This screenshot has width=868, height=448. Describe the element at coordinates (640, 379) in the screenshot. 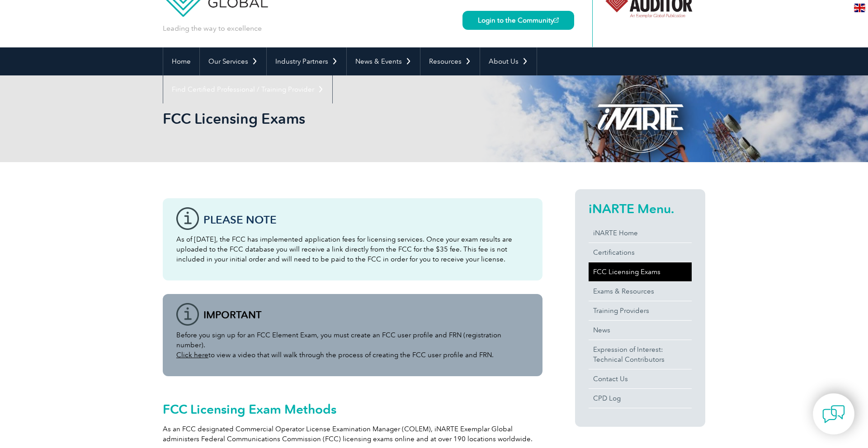

I see `a: Contact Us` at that location.